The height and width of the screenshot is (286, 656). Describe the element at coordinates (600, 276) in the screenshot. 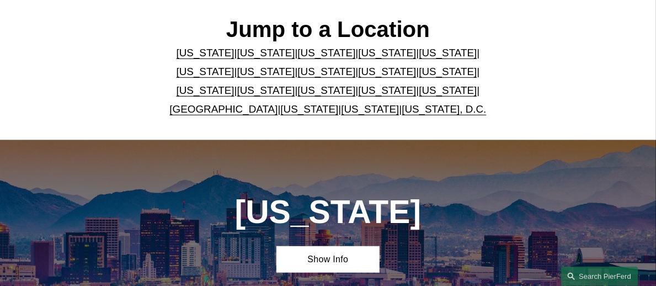

I see `a: Search this site` at that location.